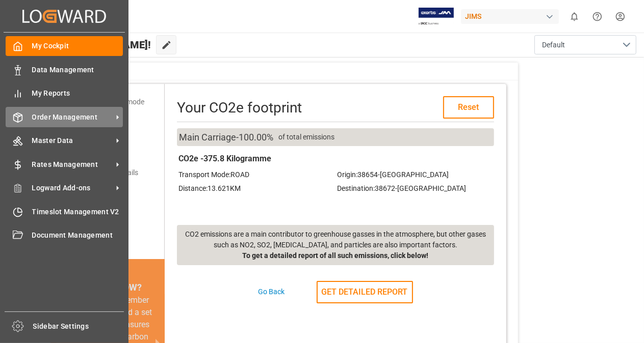 Image resolution: width=644 pixels, height=343 pixels. What do you see at coordinates (574, 16) in the screenshot?
I see `button: show 0 new notifications` at bounding box center [574, 16].